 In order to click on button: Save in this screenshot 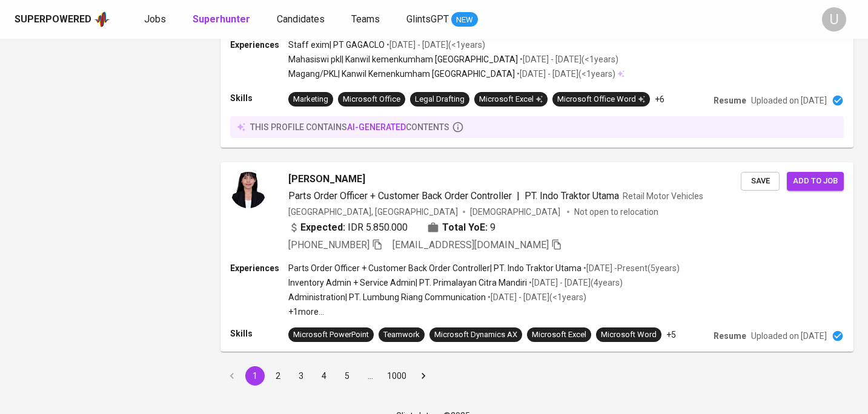, I will do `click(760, 181)`.